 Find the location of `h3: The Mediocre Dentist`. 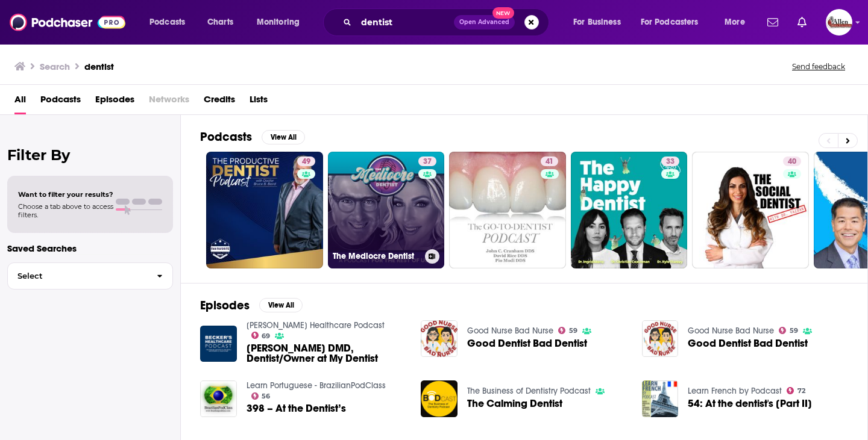

h3: The Mediocre Dentist is located at coordinates (376, 256).